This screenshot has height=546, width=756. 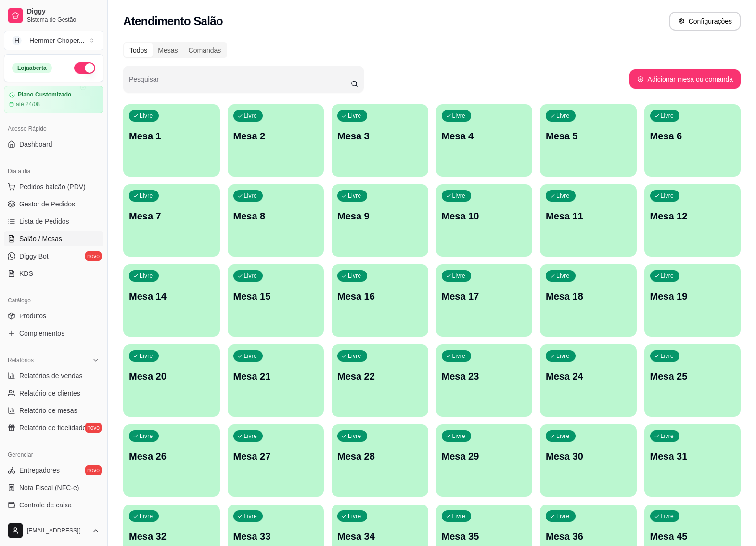 I want to click on p: Mesa 33, so click(x=276, y=536).